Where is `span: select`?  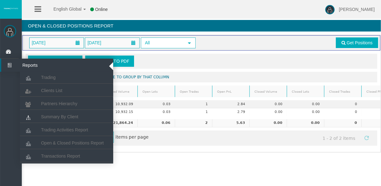 span: select is located at coordinates (190, 43).